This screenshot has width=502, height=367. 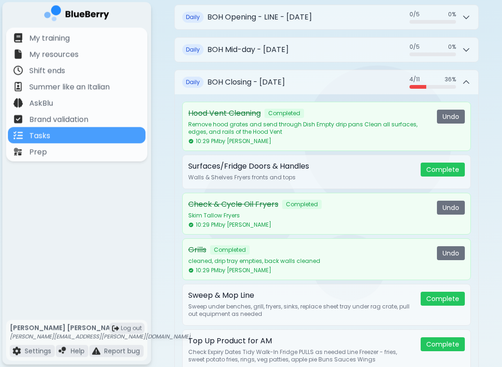 What do you see at coordinates (78, 352) in the screenshot?
I see `p: Help` at bounding box center [78, 352].